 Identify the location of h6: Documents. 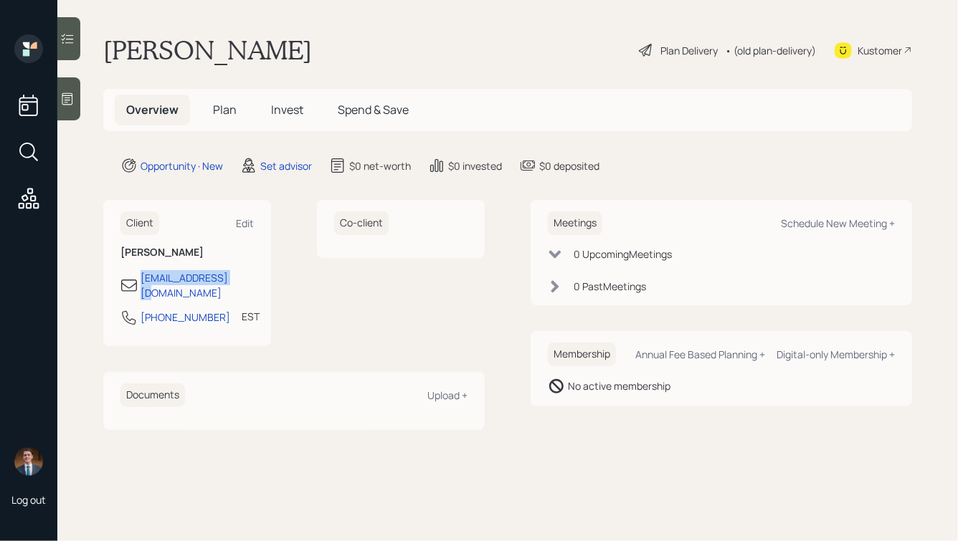
(153, 395).